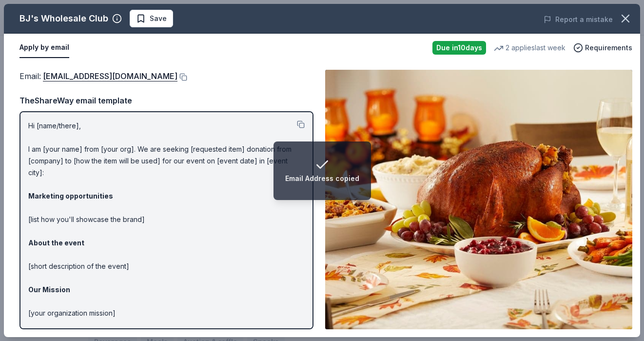  I want to click on div: Due in 10 days, so click(459, 48).